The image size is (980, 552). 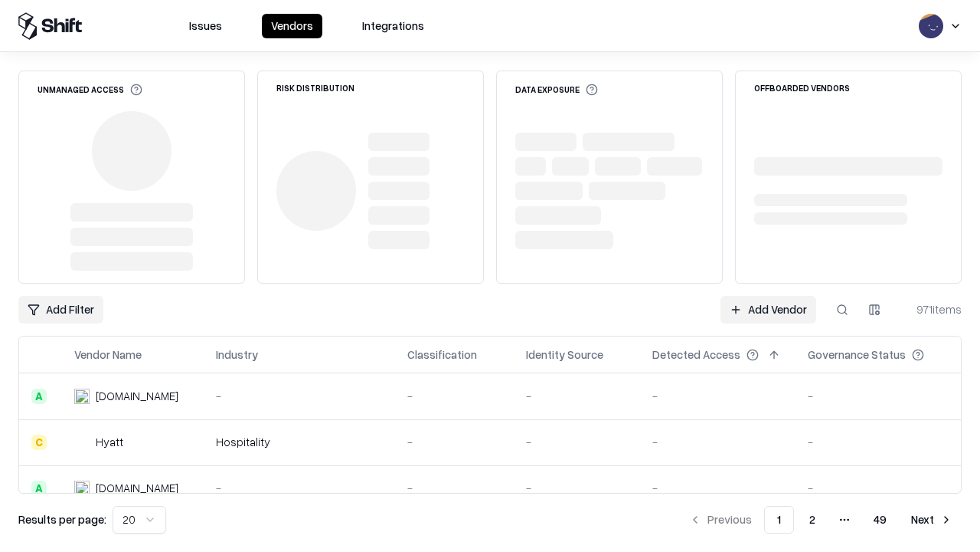 What do you see at coordinates (768, 309) in the screenshot?
I see `a: Add Vendor` at bounding box center [768, 309].